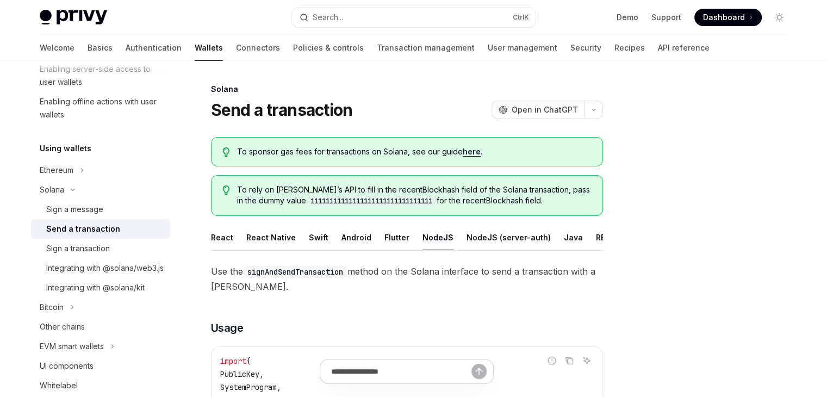 The width and height of the screenshot is (827, 397). I want to click on button: Swift, so click(319, 237).